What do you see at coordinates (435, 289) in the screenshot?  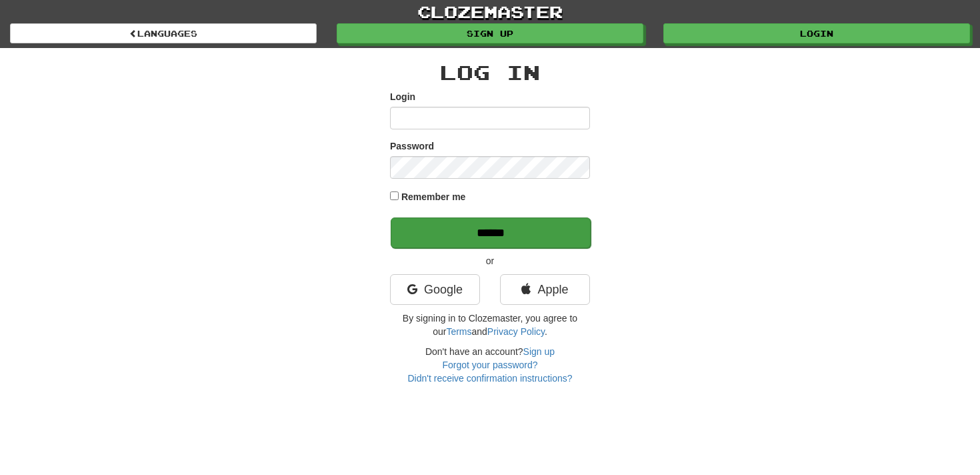 I see `a: Google` at bounding box center [435, 289].